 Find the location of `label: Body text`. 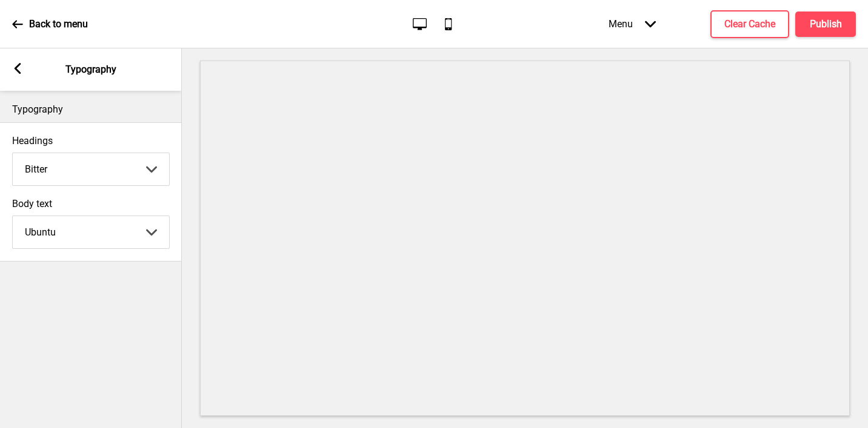

label: Body text is located at coordinates (91, 204).